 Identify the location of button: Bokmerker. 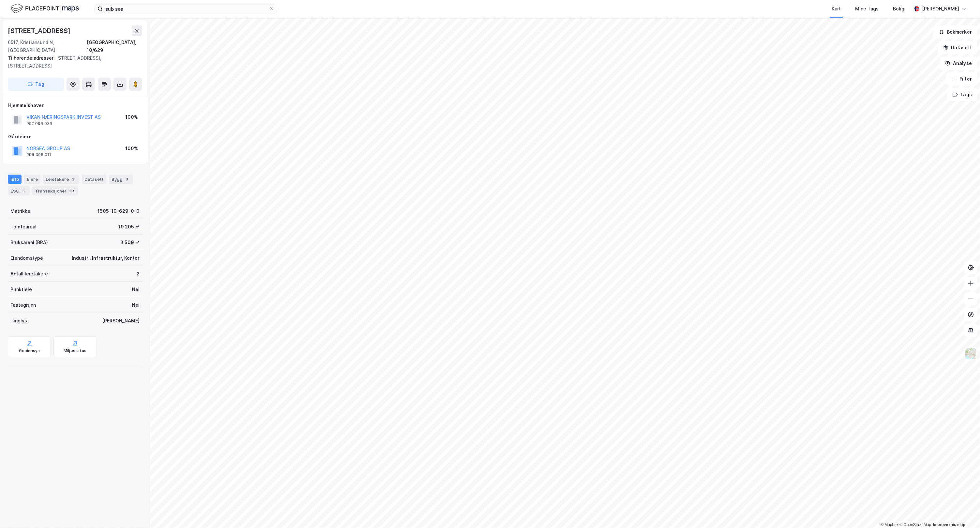
(955, 32).